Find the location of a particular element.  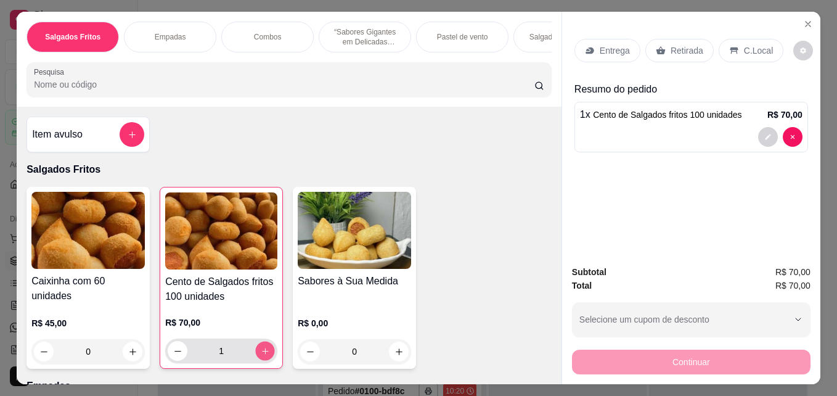

label: Pesquisa is located at coordinates (51, 72).